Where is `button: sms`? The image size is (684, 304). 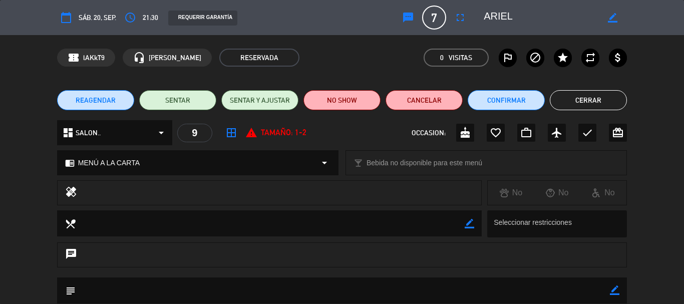 button: sms is located at coordinates (408, 18).